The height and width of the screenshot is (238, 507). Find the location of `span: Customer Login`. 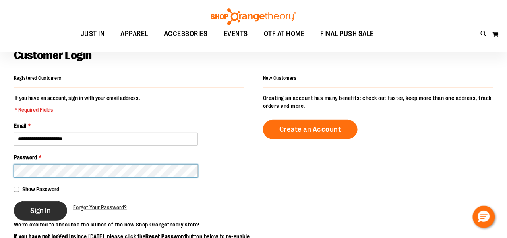

span: Customer Login is located at coordinates (53, 55).